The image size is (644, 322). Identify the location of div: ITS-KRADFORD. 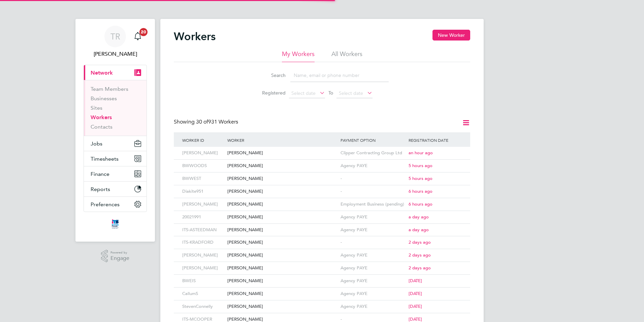
(203, 242).